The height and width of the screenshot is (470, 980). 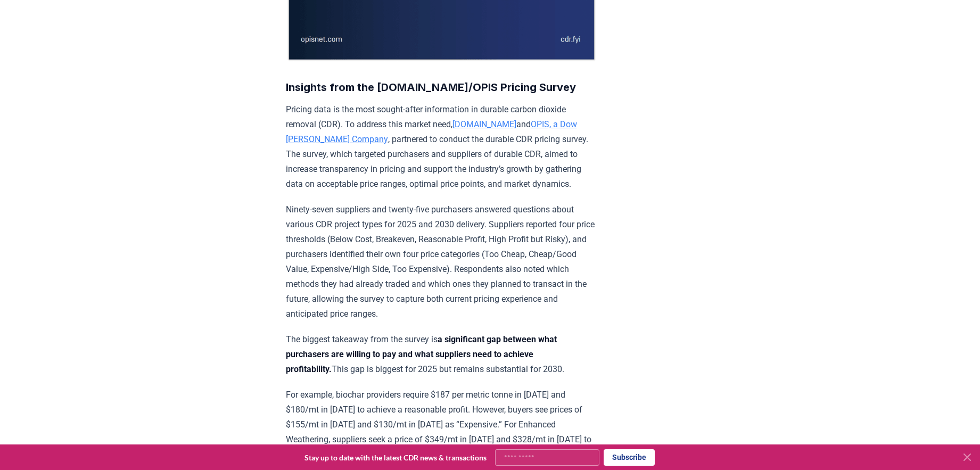 I want to click on p: The biggest takeaway from the survey is This gap is biggest for 2025 but remains substantial for ..., so click(x=441, y=354).